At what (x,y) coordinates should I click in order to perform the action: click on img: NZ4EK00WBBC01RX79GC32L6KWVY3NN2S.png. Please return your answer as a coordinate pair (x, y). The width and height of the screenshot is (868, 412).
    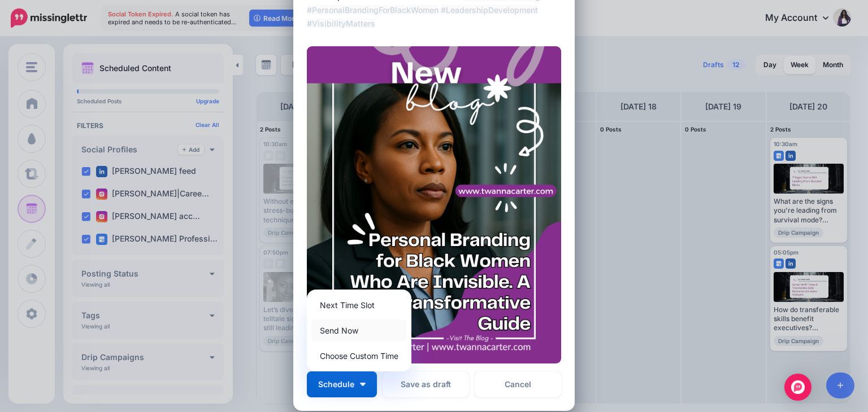
    Looking at the image, I should click on (434, 205).